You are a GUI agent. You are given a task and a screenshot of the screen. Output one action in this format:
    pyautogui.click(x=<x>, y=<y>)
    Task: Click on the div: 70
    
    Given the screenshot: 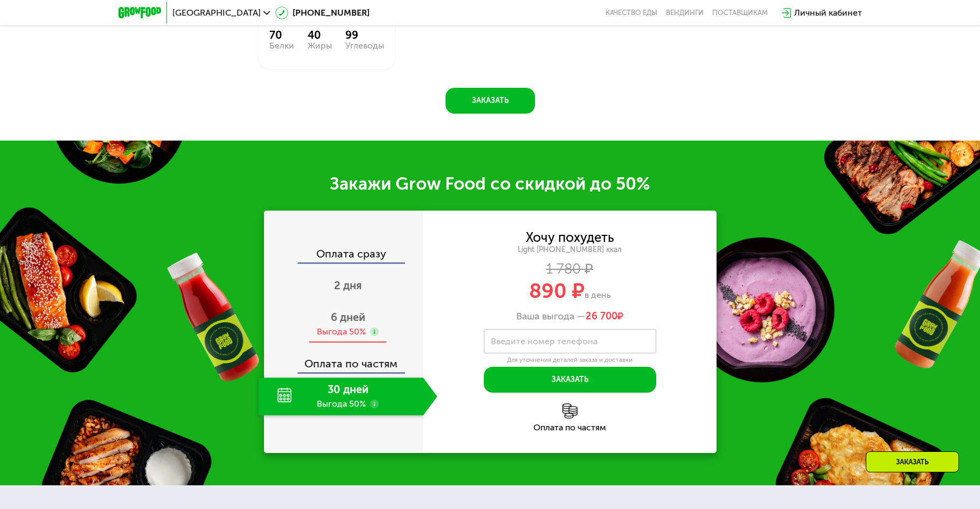 What is the action you would take?
    pyautogui.click(x=282, y=35)
    